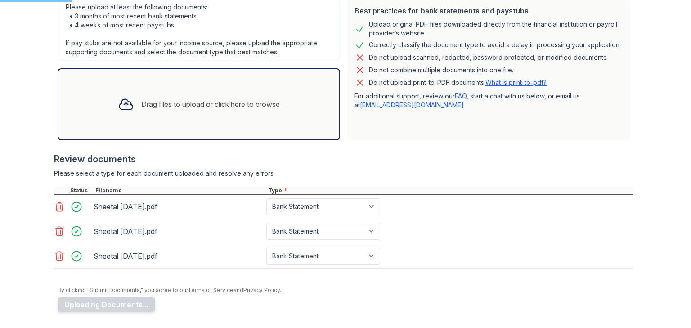  What do you see at coordinates (346, 291) in the screenshot?
I see `div: By clicking "Submit Documents," you agree to our and` at bounding box center [346, 291].